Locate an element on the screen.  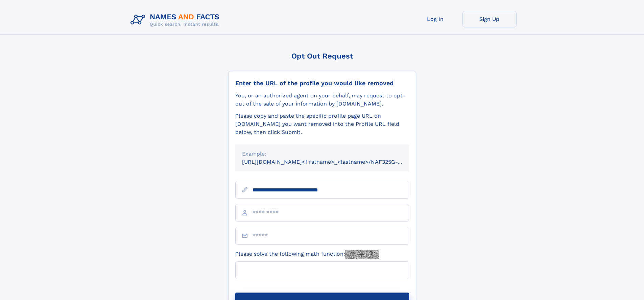
div: You, or an authorized agent on your behalf, may request to opt-out of the sale of your informatio... is located at coordinates (322, 100).